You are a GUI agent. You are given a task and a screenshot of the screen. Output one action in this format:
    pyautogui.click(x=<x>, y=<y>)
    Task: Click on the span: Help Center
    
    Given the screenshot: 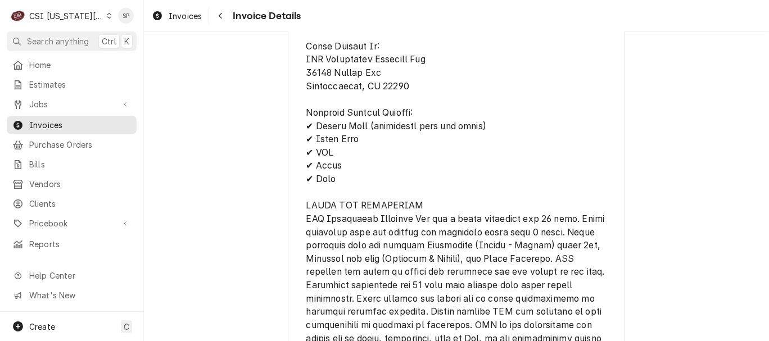 What is the action you would take?
    pyautogui.click(x=79, y=276)
    